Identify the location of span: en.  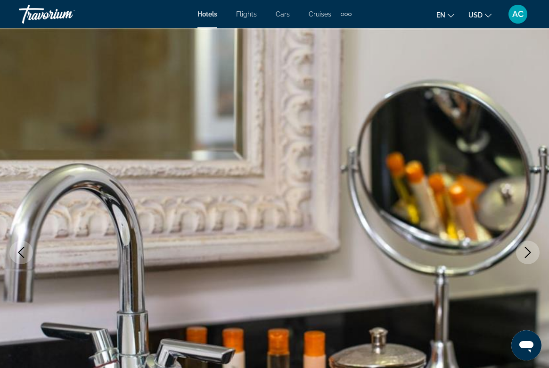
(441, 15).